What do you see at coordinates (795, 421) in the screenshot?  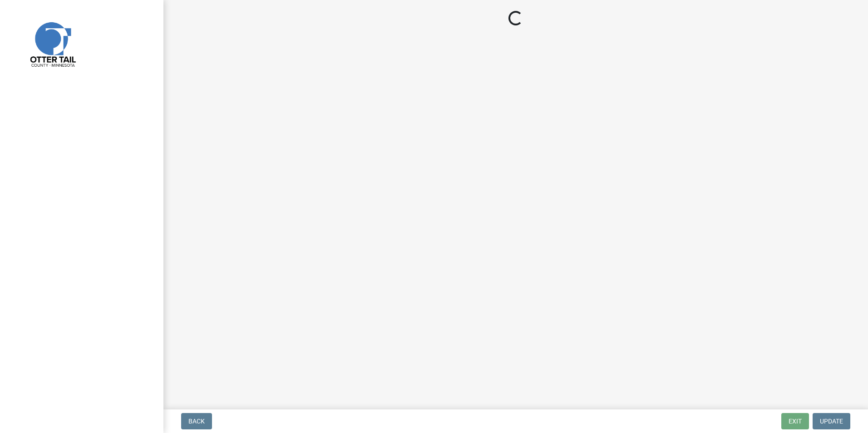 I see `button: Exit` at bounding box center [795, 421].